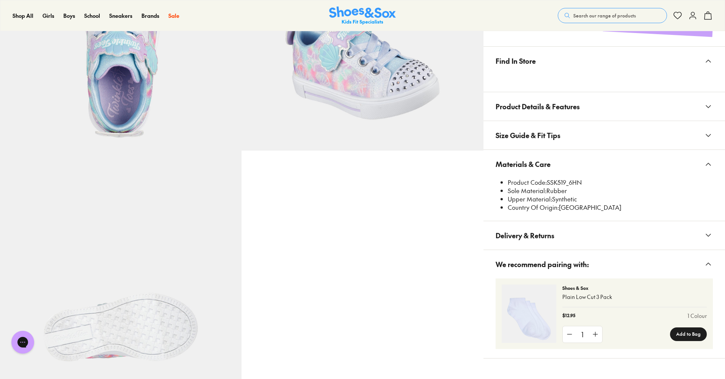 This screenshot has width=725, height=379. I want to click on p: Shoes & Sox, so click(635, 288).